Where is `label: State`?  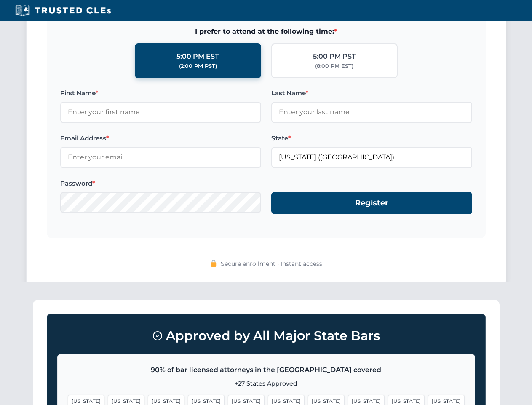
label: State is located at coordinates (372, 138).